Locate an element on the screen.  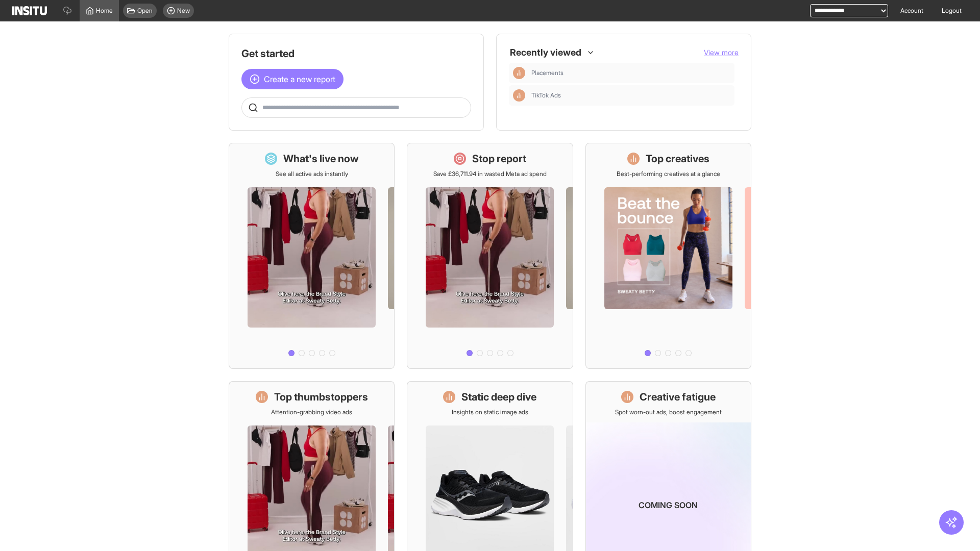
h1: Get started is located at coordinates (356, 53).